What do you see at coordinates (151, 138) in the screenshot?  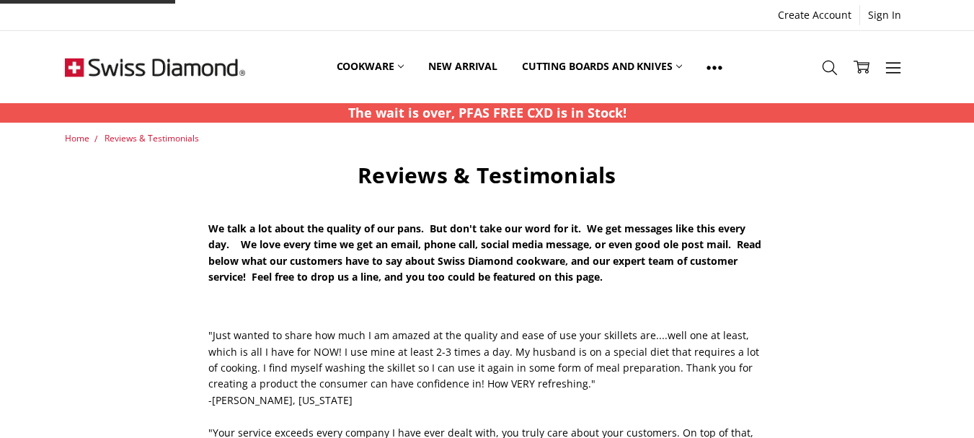 I see `a: Reviews & Testimonials` at bounding box center [151, 138].